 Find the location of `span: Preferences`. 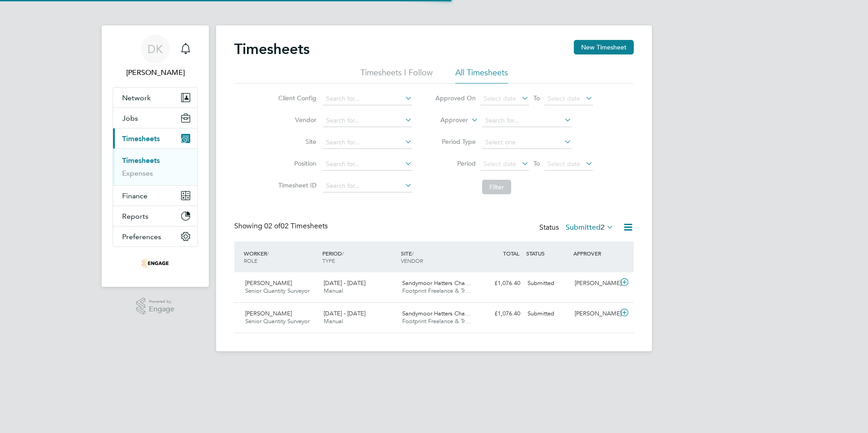

span: Preferences is located at coordinates (142, 237).